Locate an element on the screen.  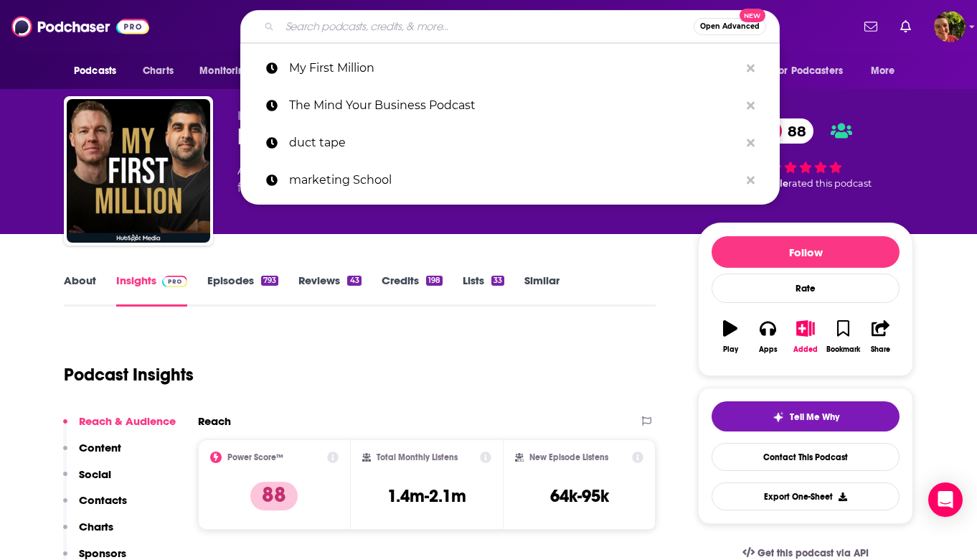
p: 88 is located at coordinates (274, 496).